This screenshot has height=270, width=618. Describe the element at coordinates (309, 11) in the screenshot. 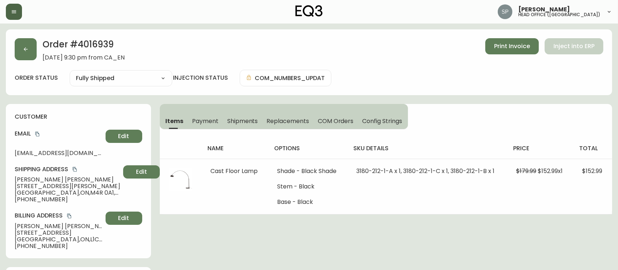

I see `img: logo` at that location.